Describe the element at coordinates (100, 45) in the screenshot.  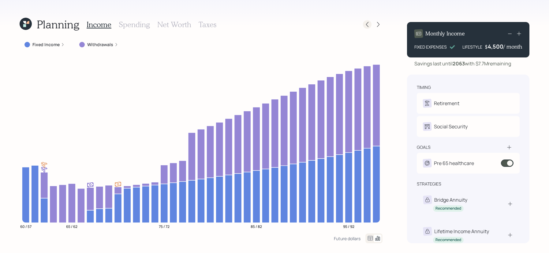
I see `label: Withdrawals` at that location.